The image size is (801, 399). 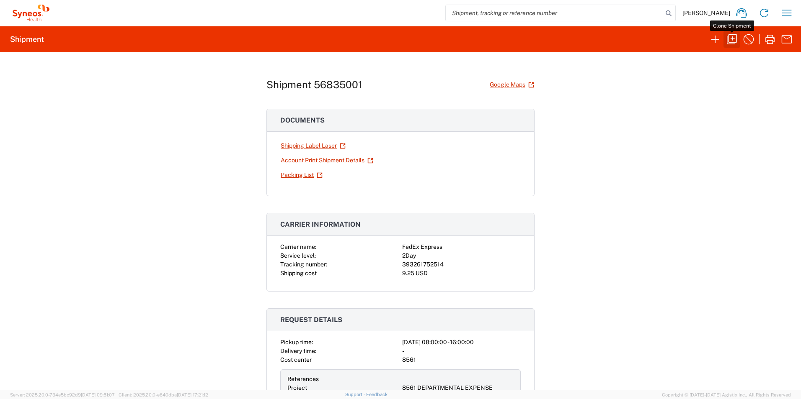 I want to click on span: Documents, so click(x=302, y=120).